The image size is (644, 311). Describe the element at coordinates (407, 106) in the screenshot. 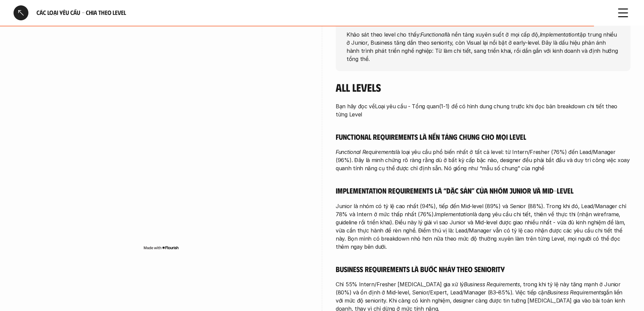

I see `a: Loại yêu cầu - Tổng quan` at that location.